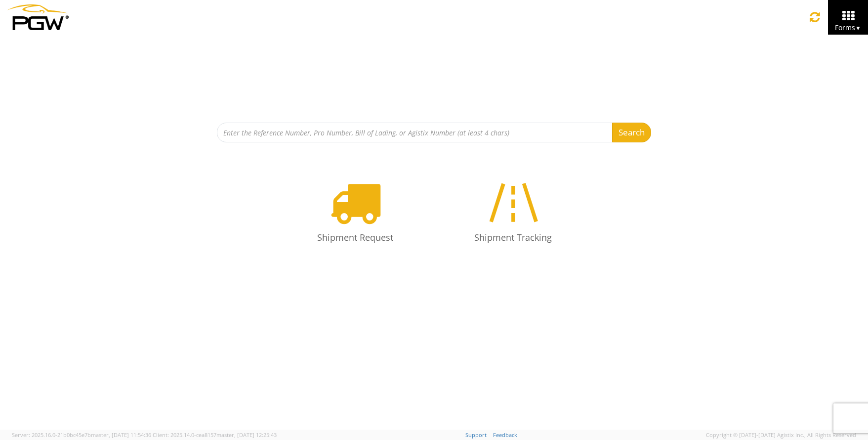 The height and width of the screenshot is (440, 868). I want to click on button: Search, so click(632, 132).